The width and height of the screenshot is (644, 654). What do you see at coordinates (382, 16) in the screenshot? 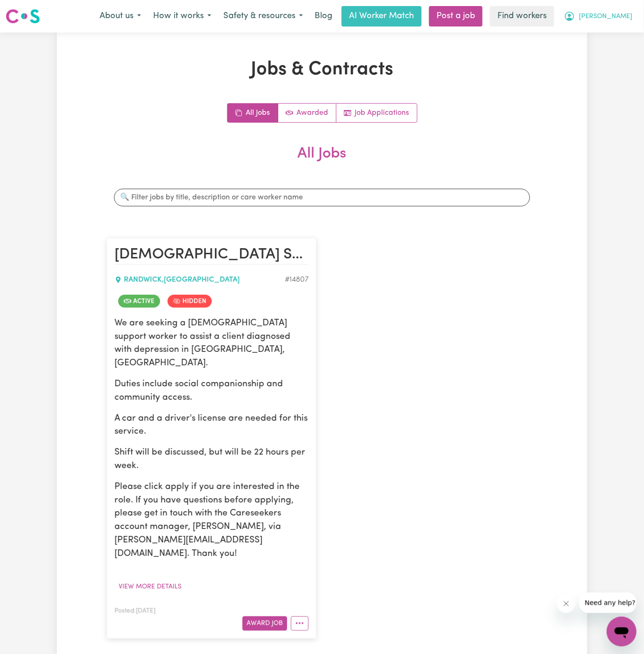
I see `a: AI Worker Match` at bounding box center [382, 16].